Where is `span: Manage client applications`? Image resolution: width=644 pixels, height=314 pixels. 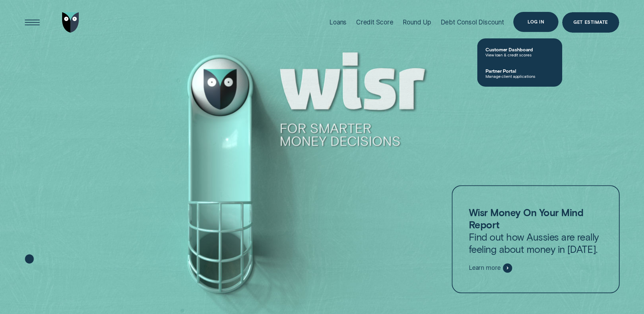
span: Manage client applications is located at coordinates (520, 76).